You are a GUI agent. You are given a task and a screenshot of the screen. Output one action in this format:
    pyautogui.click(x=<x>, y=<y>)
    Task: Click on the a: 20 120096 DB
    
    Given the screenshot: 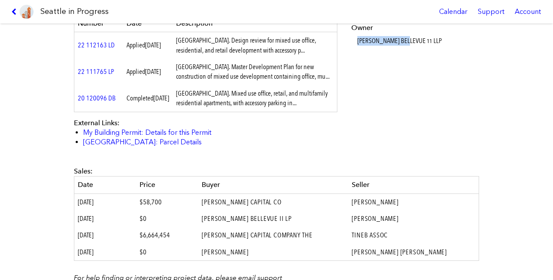 What is the action you would take?
    pyautogui.click(x=96, y=98)
    